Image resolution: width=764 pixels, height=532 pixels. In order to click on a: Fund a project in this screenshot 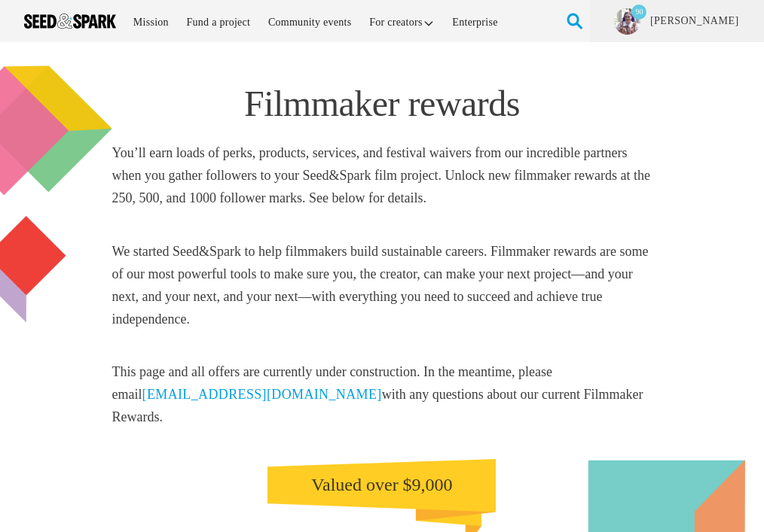, I will do `click(219, 22)`.